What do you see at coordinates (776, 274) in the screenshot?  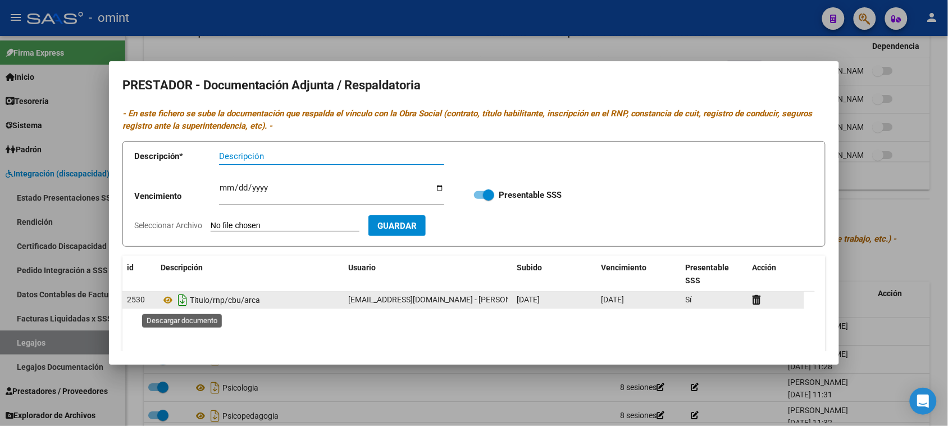 I see `datatable-header-cell: Acción` at bounding box center [776, 274].